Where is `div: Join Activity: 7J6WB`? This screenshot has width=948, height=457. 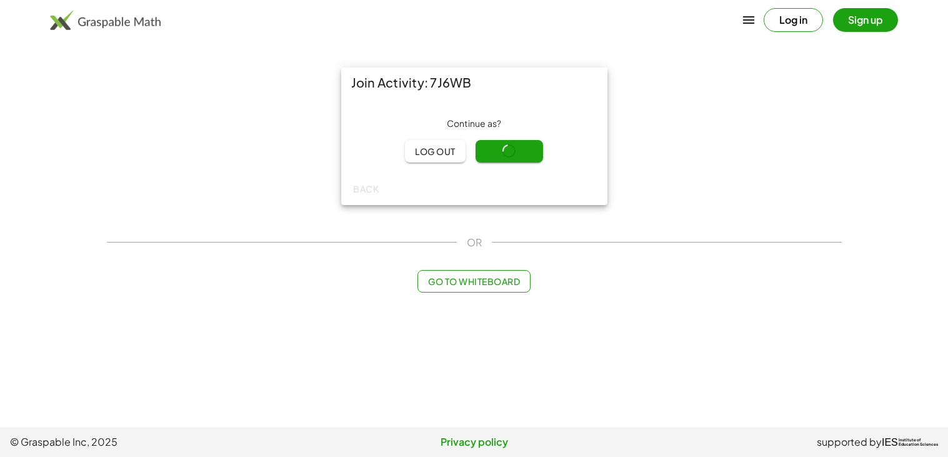
div: Join Activity: 7J6WB is located at coordinates (474, 82).